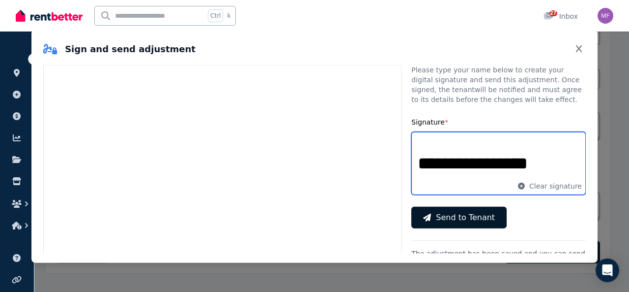 This screenshot has width=629, height=292. I want to click on span: Send to Tenant, so click(466, 217).